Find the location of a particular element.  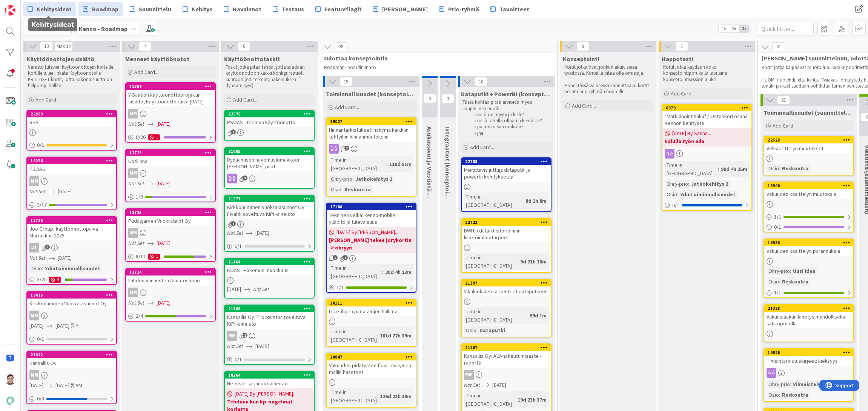

span: 2 is located at coordinates (335, 258).